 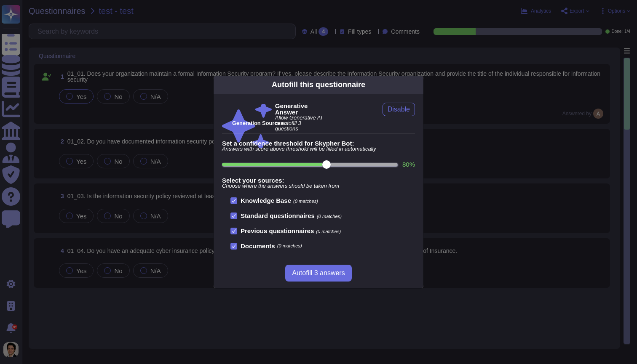 I want to click on b: Knowledge Base, so click(x=266, y=200).